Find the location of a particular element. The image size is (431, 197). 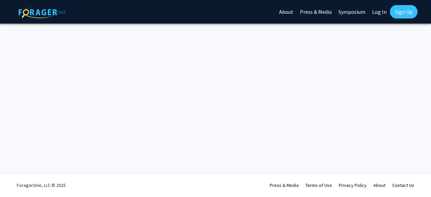

a: Contact Us is located at coordinates (403, 185).